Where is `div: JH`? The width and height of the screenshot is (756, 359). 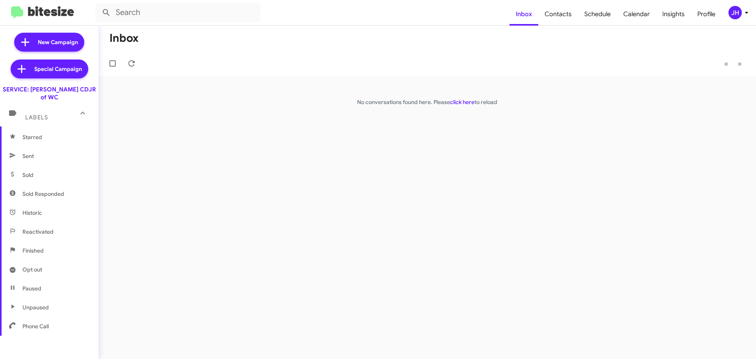
div: JH is located at coordinates (735, 13).